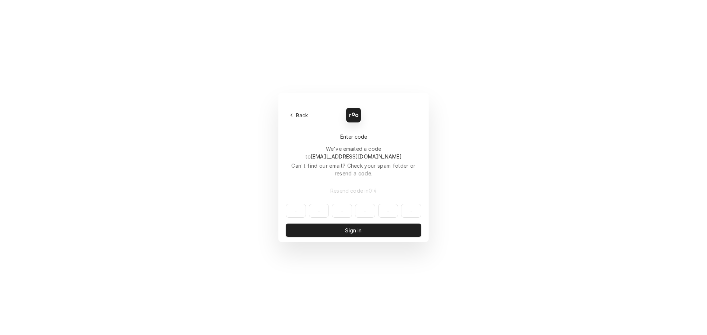 This screenshot has width=707, height=335. I want to click on div: We've emailed a code, so click(354, 153).